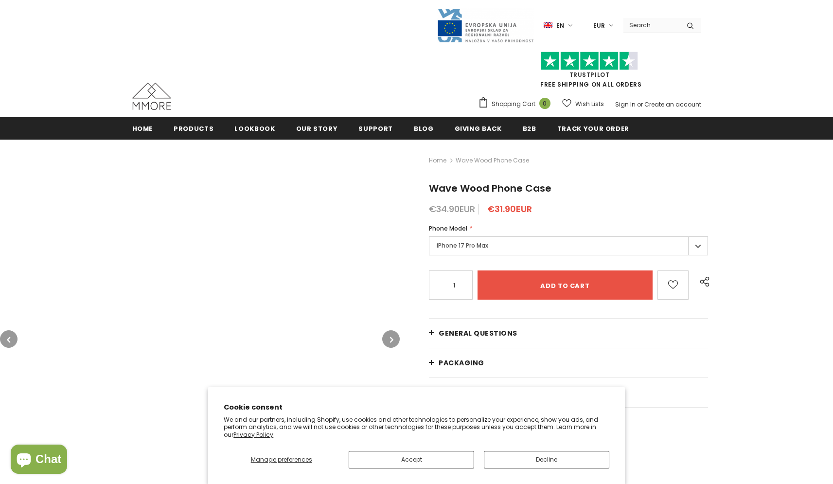 This screenshot has width=833, height=484. Describe the element at coordinates (478, 333) in the screenshot. I see `span: General Questions` at that location.